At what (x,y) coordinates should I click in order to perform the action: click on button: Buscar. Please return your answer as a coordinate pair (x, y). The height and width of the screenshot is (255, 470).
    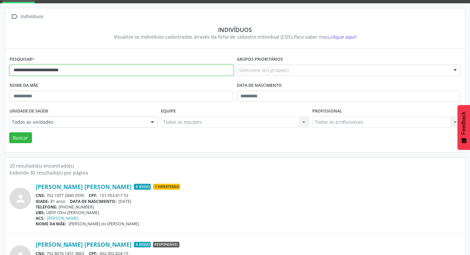
    Looking at the image, I should click on (20, 138).